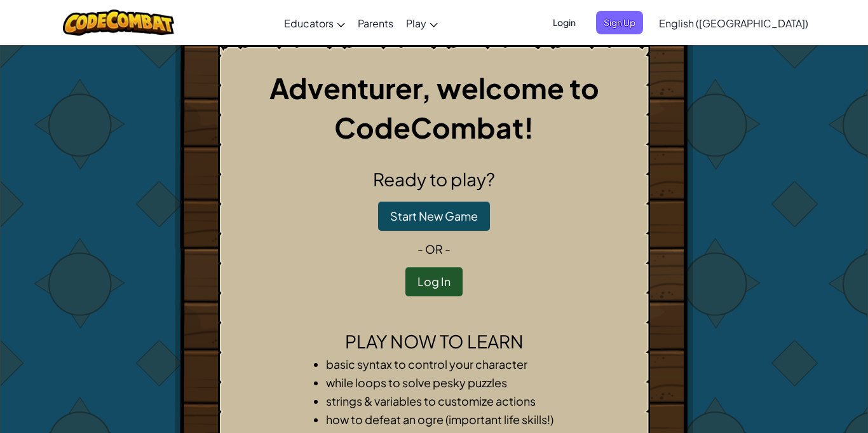  Describe the element at coordinates (434, 249) in the screenshot. I see `span: or` at that location.